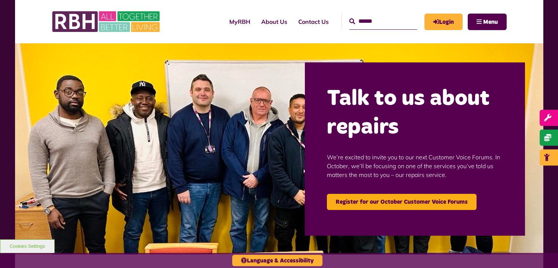 The image size is (558, 268). I want to click on img: Group photo of customers and colleagues at the Lighthouse Project, so click(279, 148).